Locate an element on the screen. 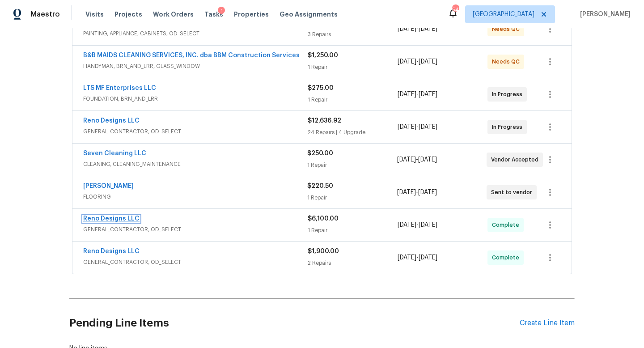 This screenshot has height=348, width=644. span: Vendor Accepted is located at coordinates (517, 160).